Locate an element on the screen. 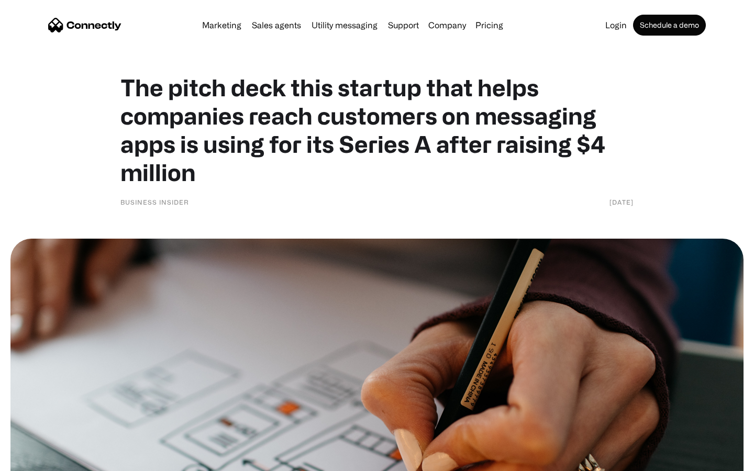  ul: Language list is located at coordinates (42, 460).